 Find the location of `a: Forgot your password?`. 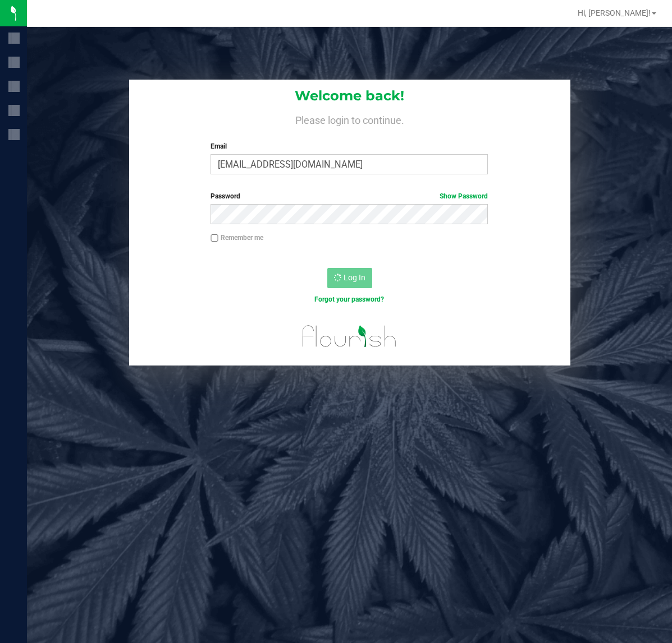

a: Forgot your password? is located at coordinates (349, 299).